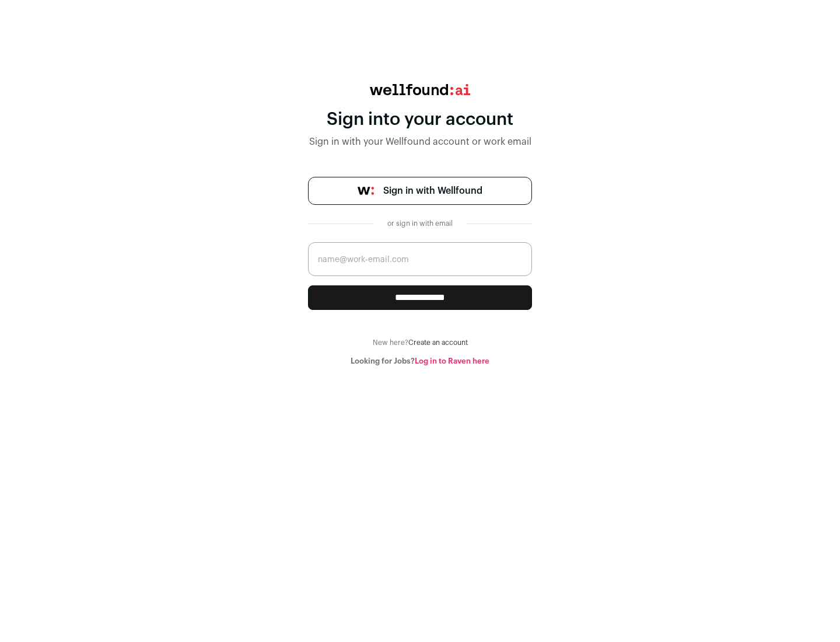 This screenshot has height=642, width=840. I want to click on div: Sign into your account, so click(420, 119).